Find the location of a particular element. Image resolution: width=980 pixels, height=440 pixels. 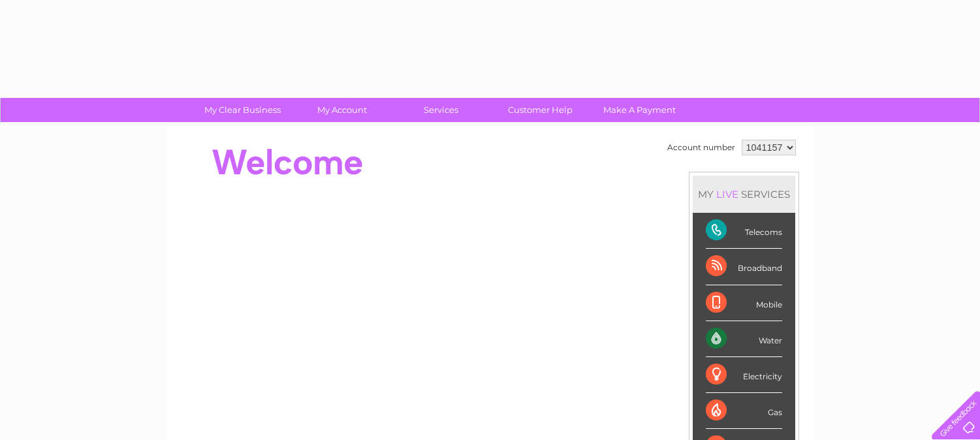

div: LIVE is located at coordinates (727, 194).